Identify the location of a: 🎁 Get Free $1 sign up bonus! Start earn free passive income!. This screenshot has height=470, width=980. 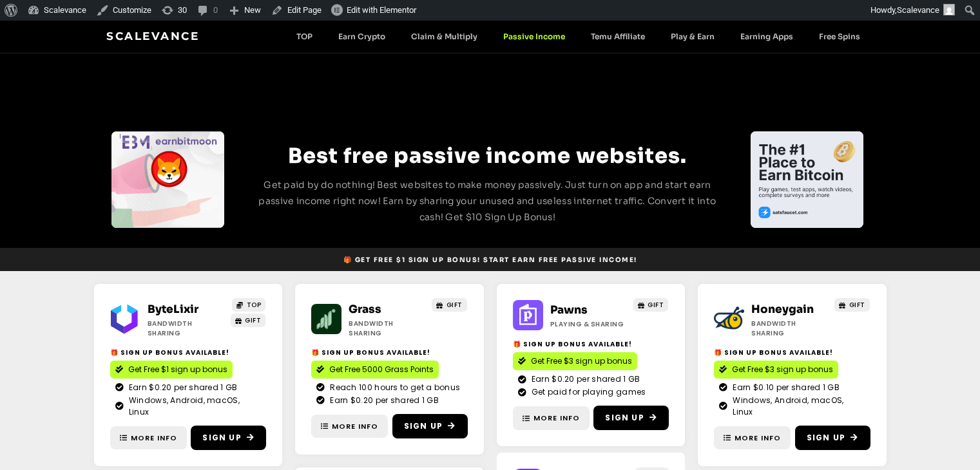
(490, 260).